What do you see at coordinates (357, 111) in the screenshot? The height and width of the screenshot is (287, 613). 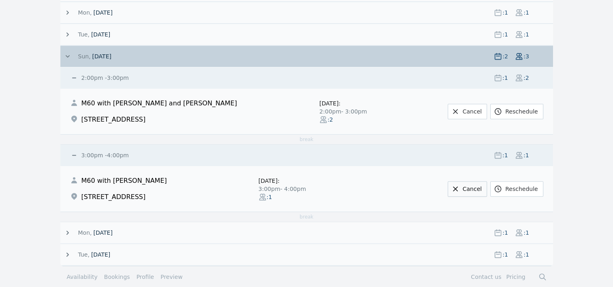 I see `div: 2:00pm - 3:00pm` at bounding box center [357, 111].